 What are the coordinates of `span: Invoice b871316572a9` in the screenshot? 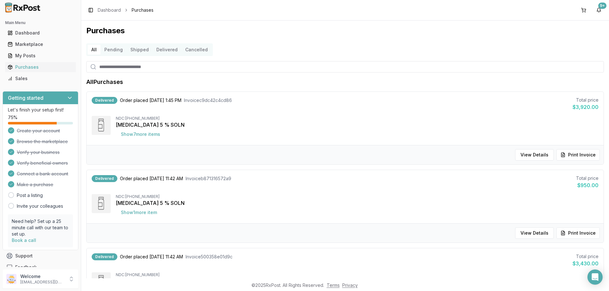 It's located at (208, 179).